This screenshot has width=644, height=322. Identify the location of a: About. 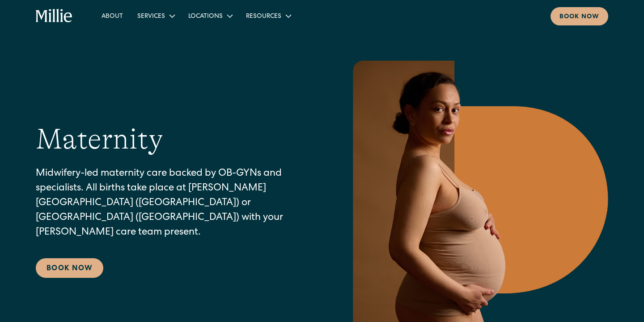
(112, 16).